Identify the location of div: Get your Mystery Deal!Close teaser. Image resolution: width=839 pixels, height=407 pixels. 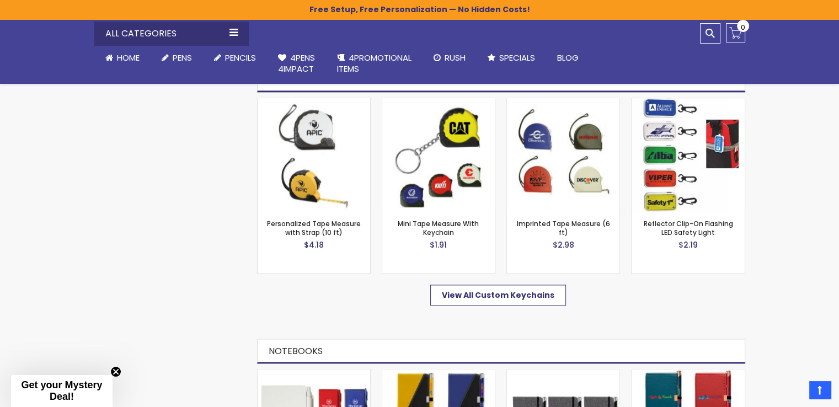
(62, 391).